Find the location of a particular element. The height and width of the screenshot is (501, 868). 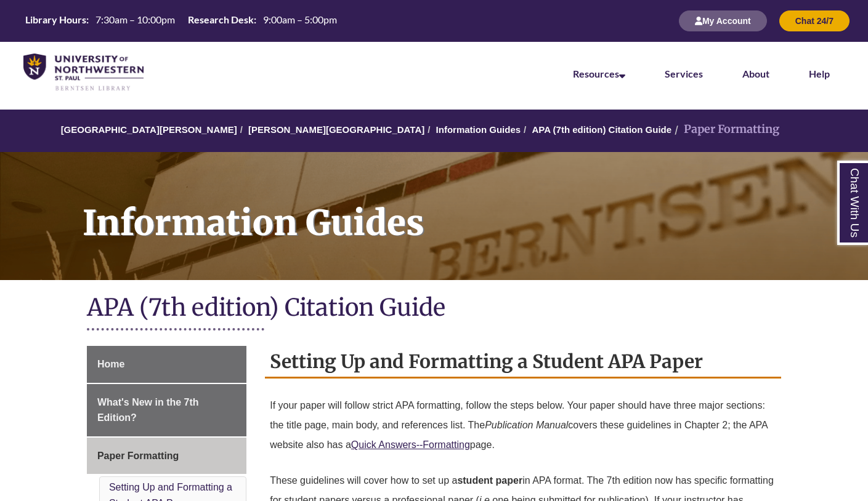

a: Hours Today is located at coordinates (181, 21).